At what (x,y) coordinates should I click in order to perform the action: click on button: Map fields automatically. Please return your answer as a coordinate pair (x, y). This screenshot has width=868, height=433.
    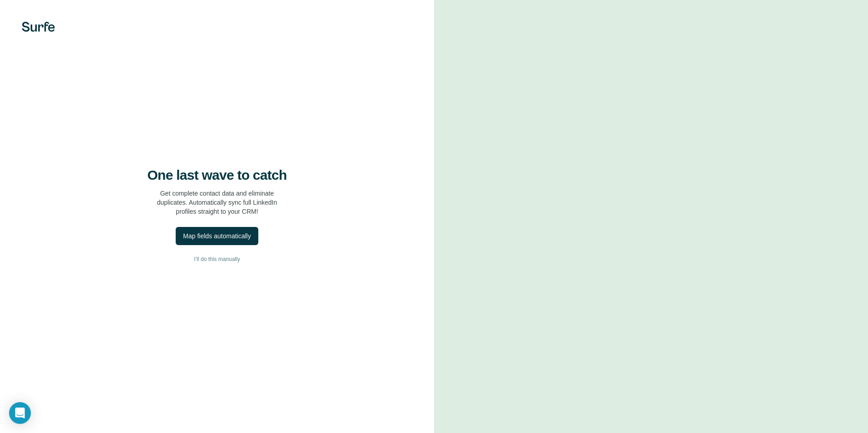
    Looking at the image, I should click on (216, 236).